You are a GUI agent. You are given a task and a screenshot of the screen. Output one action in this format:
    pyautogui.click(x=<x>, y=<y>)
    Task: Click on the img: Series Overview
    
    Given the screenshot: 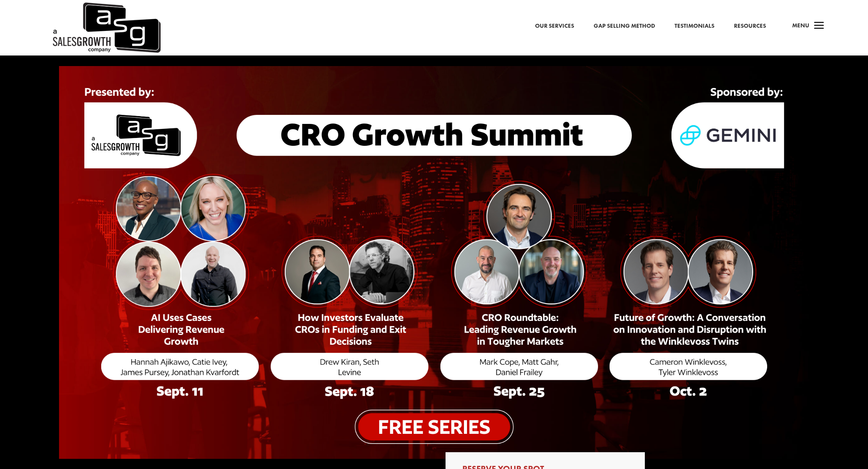 What is the action you would take?
    pyautogui.click(x=434, y=262)
    